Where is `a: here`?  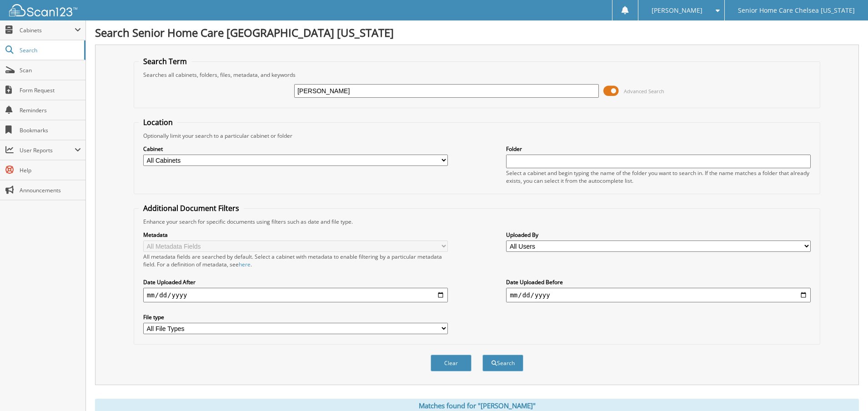 a: here is located at coordinates (245, 264).